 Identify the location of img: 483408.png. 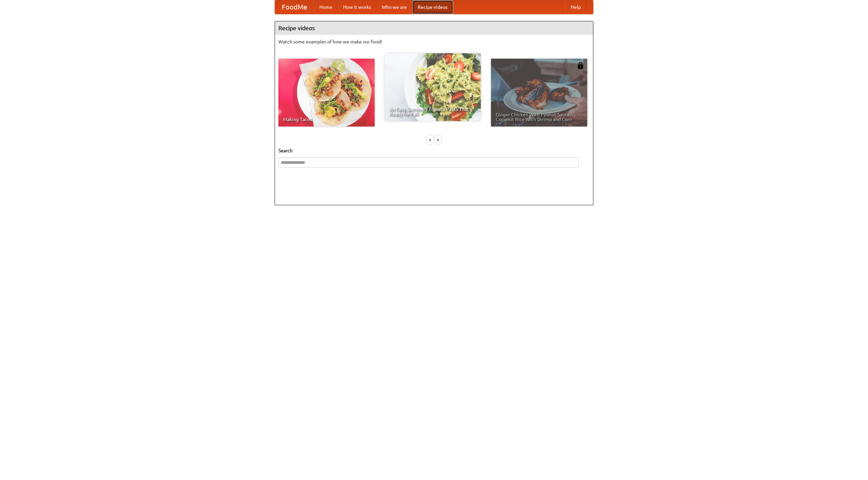
(580, 66).